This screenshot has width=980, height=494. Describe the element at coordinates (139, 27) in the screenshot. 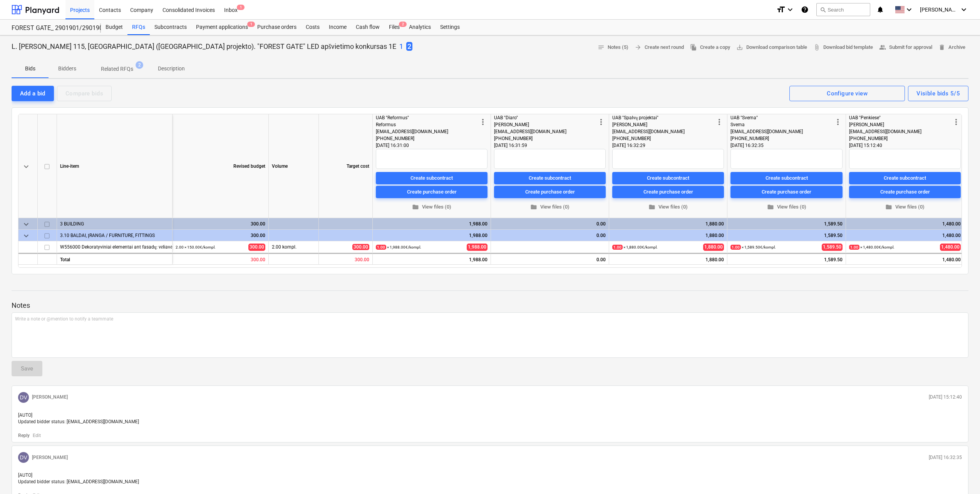

I see `a: RFQs` at that location.